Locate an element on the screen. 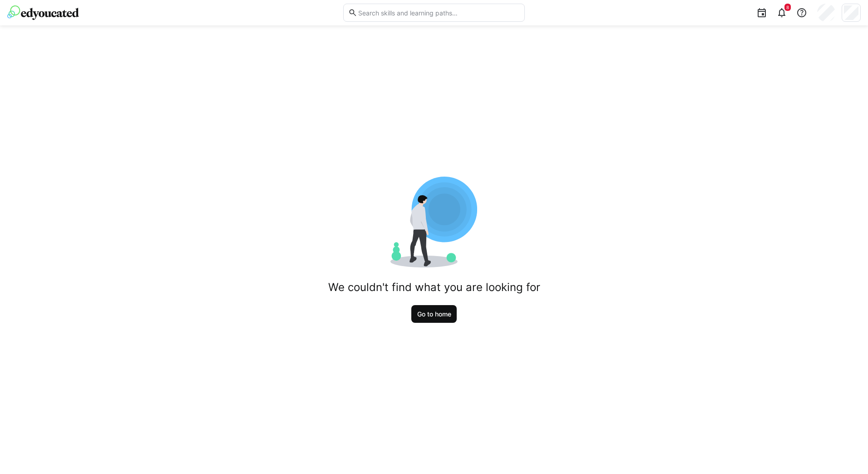 The height and width of the screenshot is (474, 868). img: 404.svg is located at coordinates (434, 222).